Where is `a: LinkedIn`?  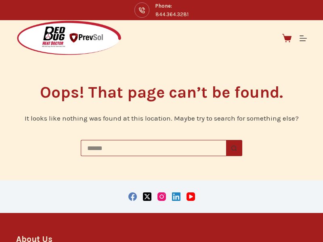
a: LinkedIn is located at coordinates (176, 197).